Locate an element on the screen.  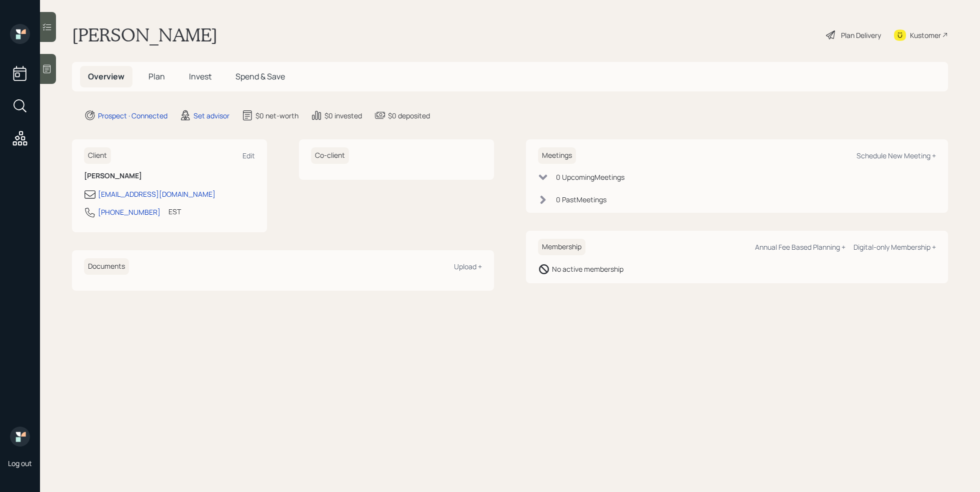
div: $0 net-worth is located at coordinates (277, 115).